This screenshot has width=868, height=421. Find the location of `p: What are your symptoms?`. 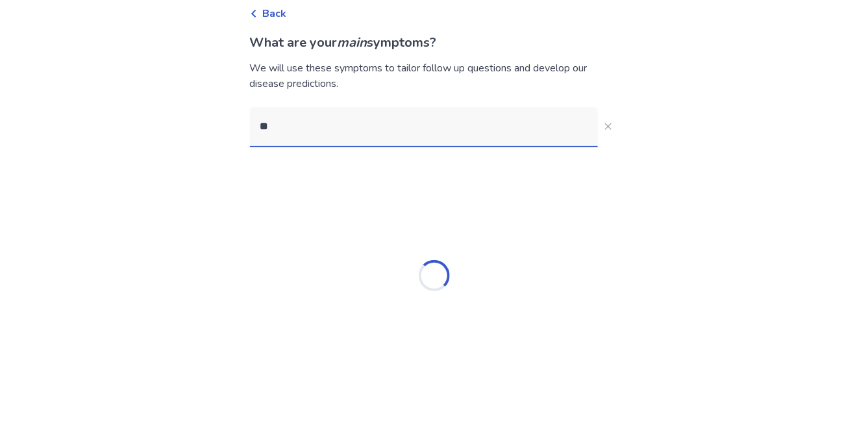

p: What are your symptoms? is located at coordinates (434, 43).